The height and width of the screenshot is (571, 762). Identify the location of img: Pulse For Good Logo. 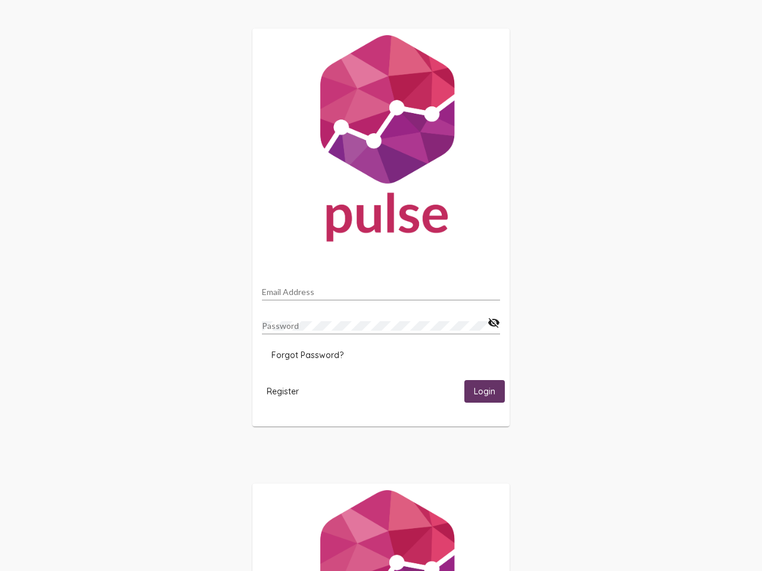
(381, 141).